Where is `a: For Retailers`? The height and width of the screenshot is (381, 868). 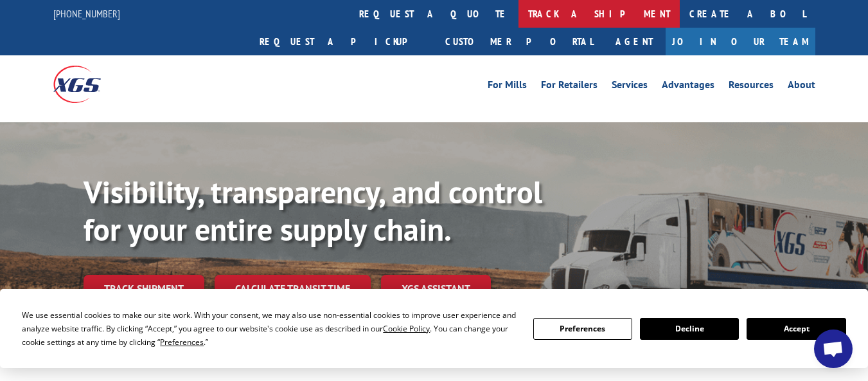 a: For Retailers is located at coordinates (569, 87).